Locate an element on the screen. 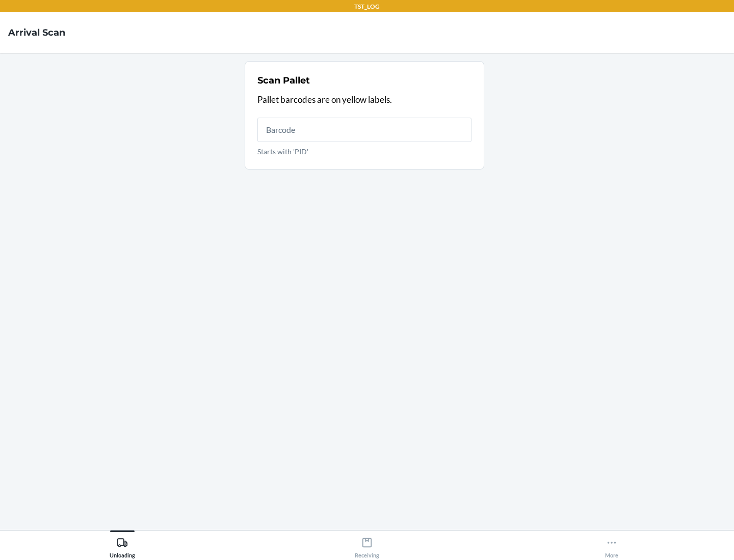  button: Receiving is located at coordinates (367, 544).